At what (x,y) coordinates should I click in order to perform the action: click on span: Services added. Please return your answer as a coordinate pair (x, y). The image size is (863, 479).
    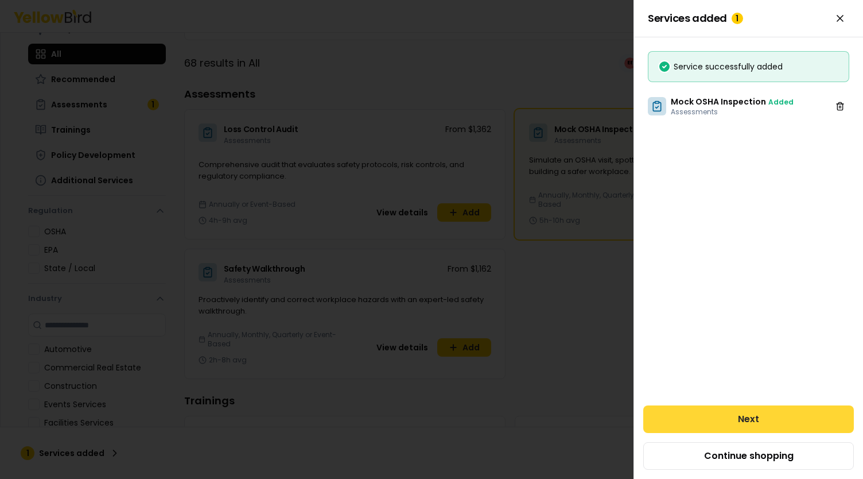
    Looking at the image, I should click on (696, 18).